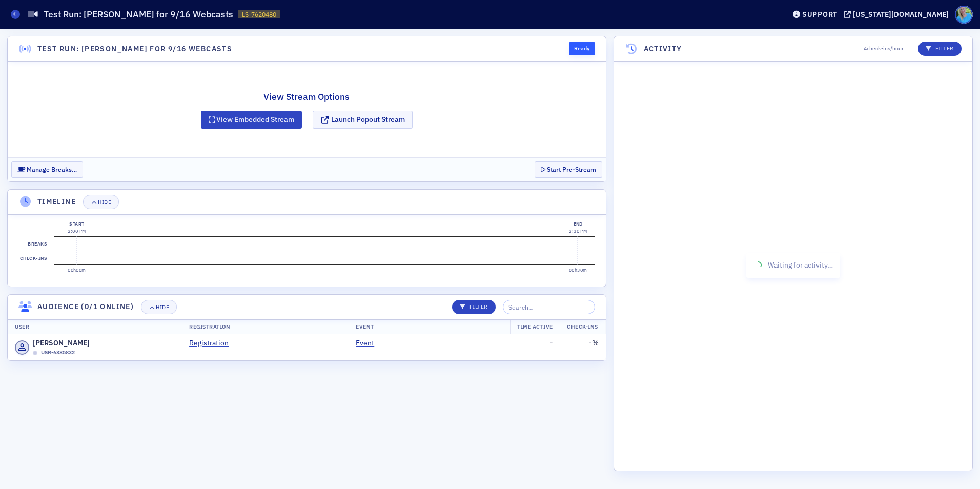 The image size is (980, 489). Describe the element at coordinates (369, 343) in the screenshot. I see `a: Event` at that location.